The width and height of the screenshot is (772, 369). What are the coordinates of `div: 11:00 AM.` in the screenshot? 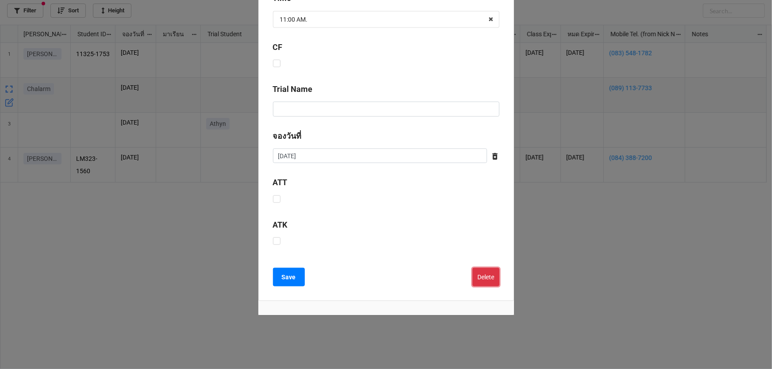 It's located at (294, 19).